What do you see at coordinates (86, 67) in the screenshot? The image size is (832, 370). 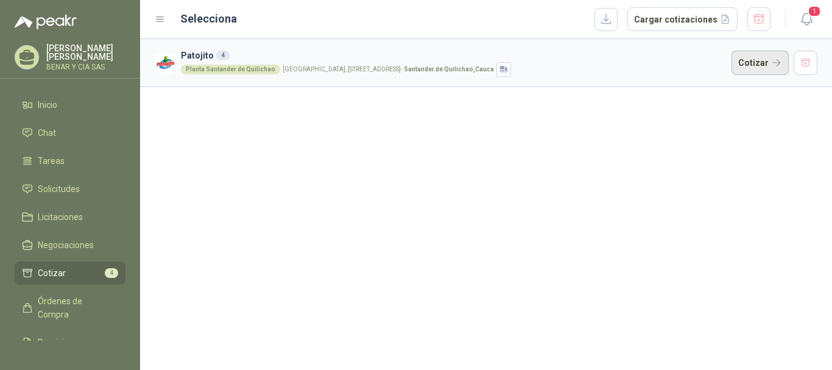 I see `p: BENAR Y CIA SAS` at bounding box center [86, 67].